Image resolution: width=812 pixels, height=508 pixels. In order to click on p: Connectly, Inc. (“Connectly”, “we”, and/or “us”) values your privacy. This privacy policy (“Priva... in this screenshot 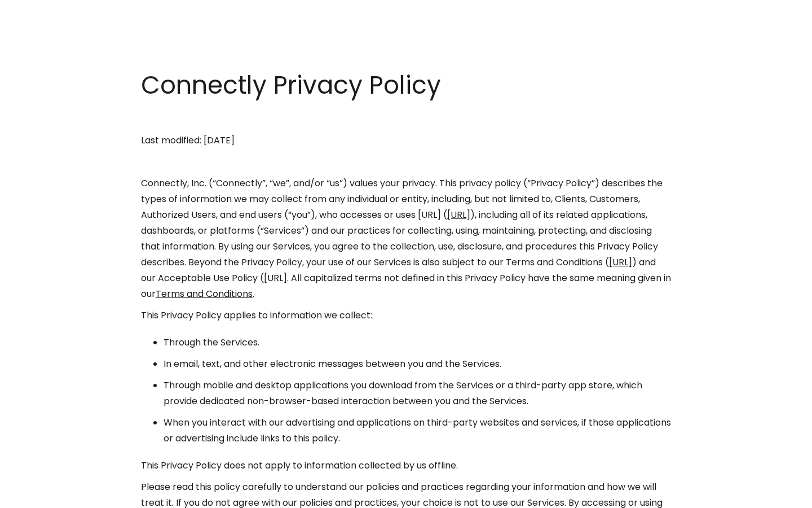, I will do `click(406, 238)`.